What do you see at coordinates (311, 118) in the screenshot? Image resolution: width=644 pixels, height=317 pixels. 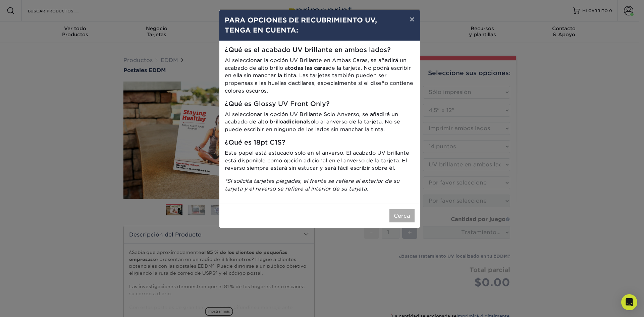 I see `font: Al seleccionar la opción UV Brillante Solo Anverso, se añadirá un acabado de alto brillo` at bounding box center [311, 118].